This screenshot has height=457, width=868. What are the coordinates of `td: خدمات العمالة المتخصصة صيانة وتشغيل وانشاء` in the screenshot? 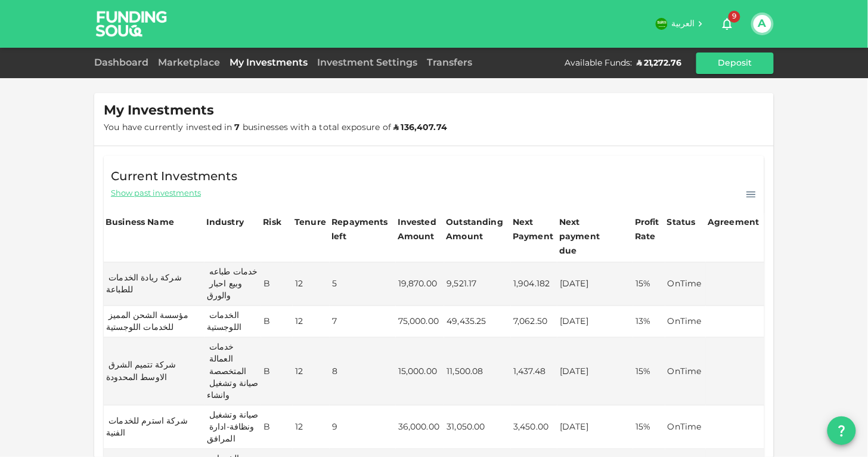 It's located at (233, 371).